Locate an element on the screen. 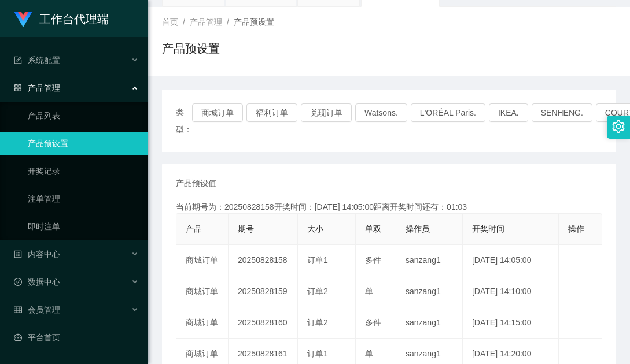 This screenshot has height=364, width=630. span: 首页 is located at coordinates (170, 22).